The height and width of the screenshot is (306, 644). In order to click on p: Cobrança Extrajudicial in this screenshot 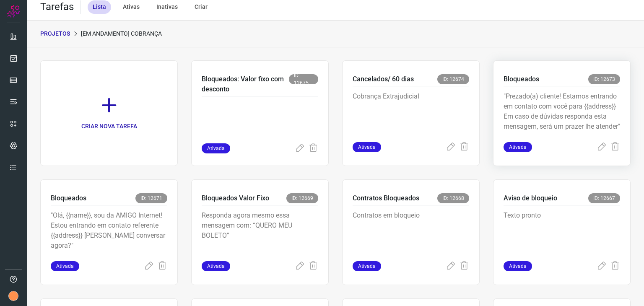, I will do `click(411, 112)`.